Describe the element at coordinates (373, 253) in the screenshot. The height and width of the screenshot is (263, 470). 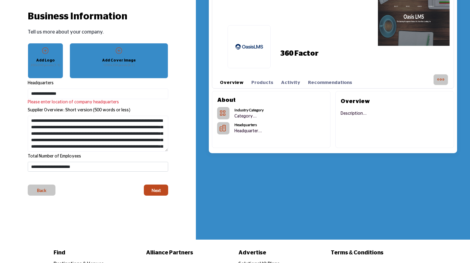
I see `p: Terms & Conditions` at that location.